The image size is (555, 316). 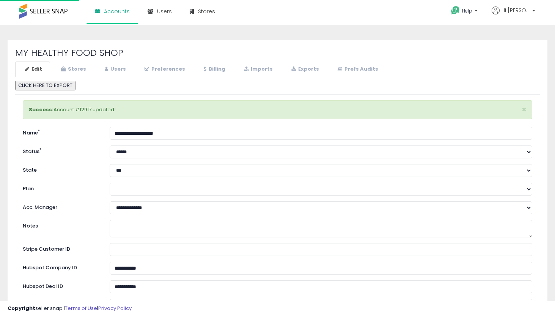 I want to click on span: Stores, so click(x=206, y=11).